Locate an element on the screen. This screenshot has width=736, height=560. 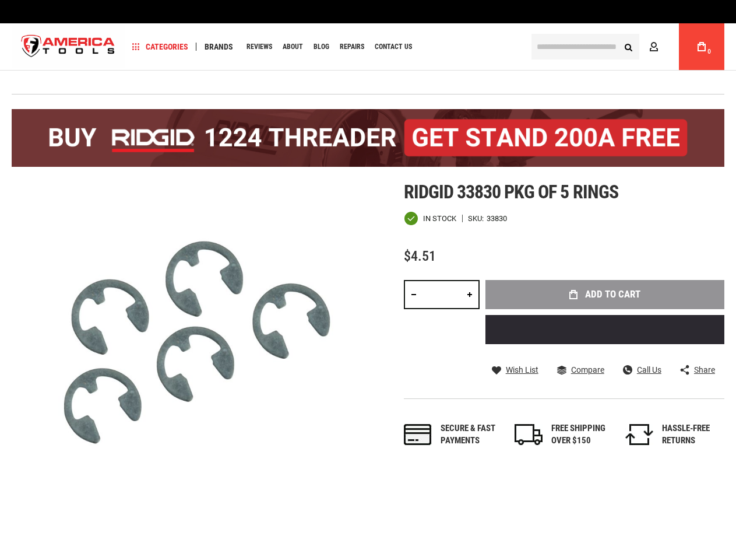
img: payments is located at coordinates (418, 435).